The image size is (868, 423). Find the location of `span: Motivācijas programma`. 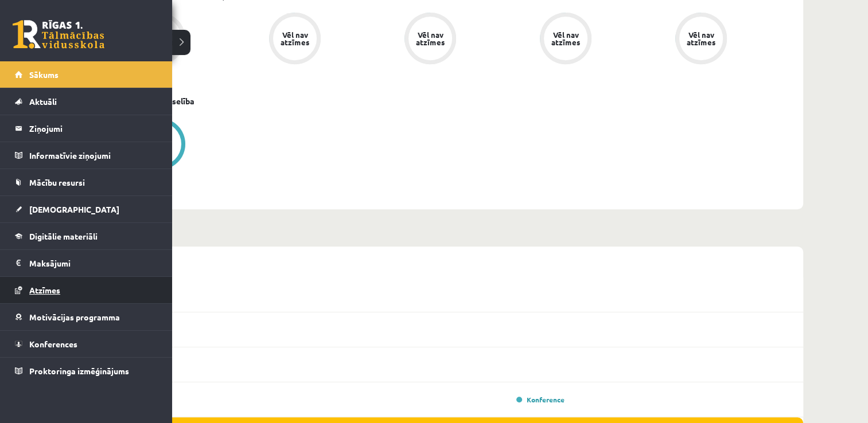

span: Motivācijas programma is located at coordinates (75, 317).